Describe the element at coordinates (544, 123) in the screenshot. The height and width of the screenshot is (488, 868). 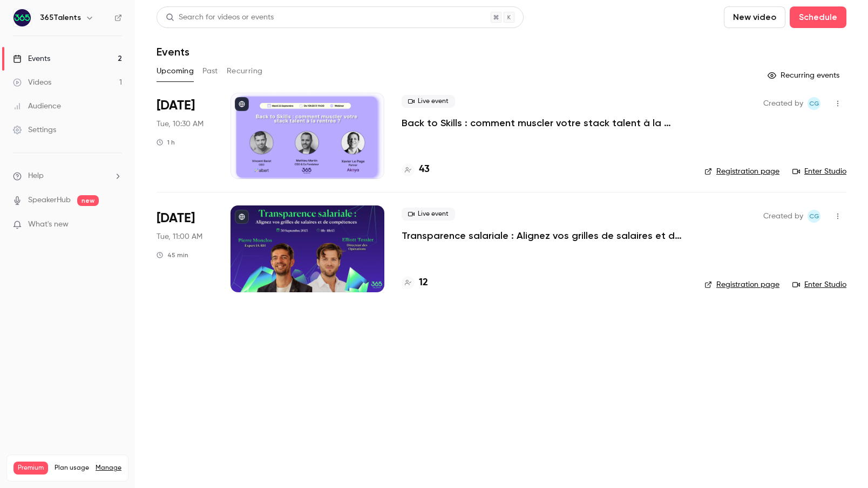
I see `a: Back to Skills : comment muscler votre stack talent à la rentrée ?` at that location.